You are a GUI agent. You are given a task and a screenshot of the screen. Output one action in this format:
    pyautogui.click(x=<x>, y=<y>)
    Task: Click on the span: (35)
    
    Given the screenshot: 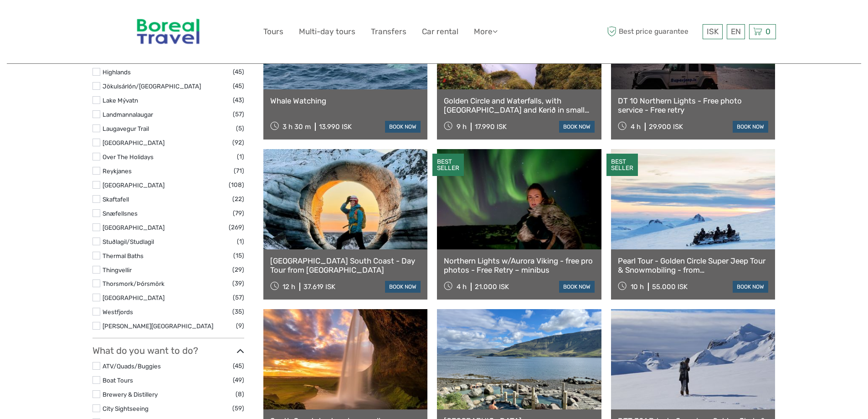 What is the action you would take?
    pyautogui.click(x=238, y=311)
    